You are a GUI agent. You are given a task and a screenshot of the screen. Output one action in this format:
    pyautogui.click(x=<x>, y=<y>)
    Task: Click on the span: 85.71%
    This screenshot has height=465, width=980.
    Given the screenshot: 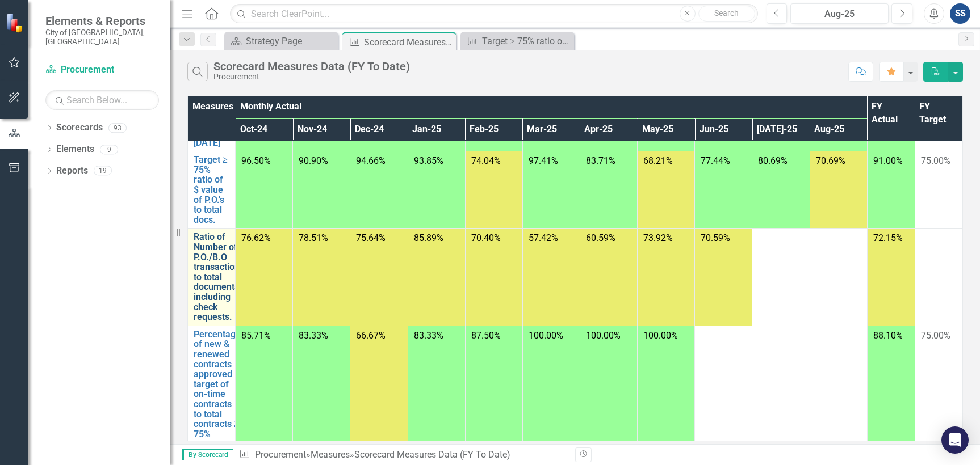 What is the action you would take?
    pyautogui.click(x=256, y=335)
    